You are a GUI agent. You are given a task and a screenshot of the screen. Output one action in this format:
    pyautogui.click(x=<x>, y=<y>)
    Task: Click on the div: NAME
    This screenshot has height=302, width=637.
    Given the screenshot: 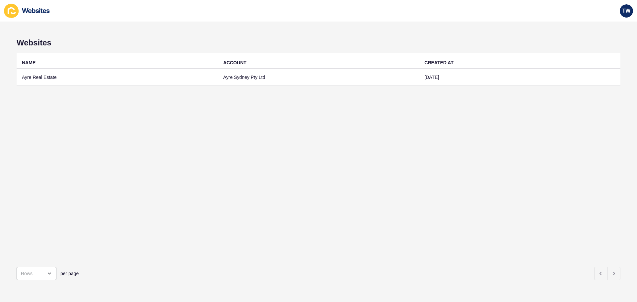 What is the action you would take?
    pyautogui.click(x=29, y=63)
    